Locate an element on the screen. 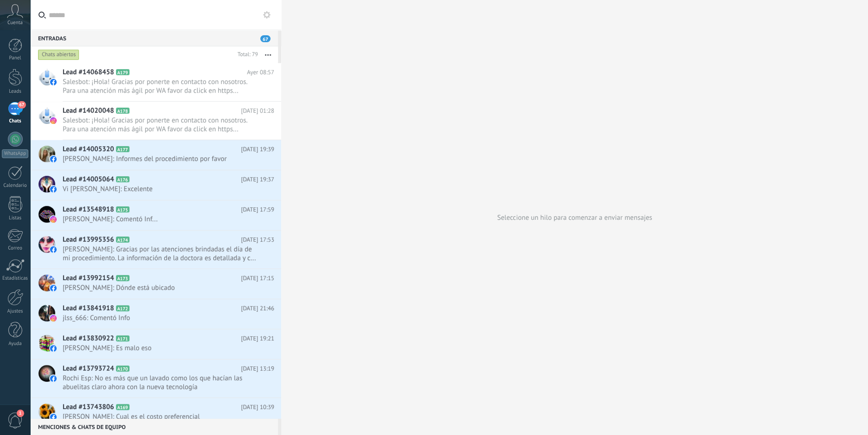  span: Ayer 08:57 is located at coordinates (260, 72).